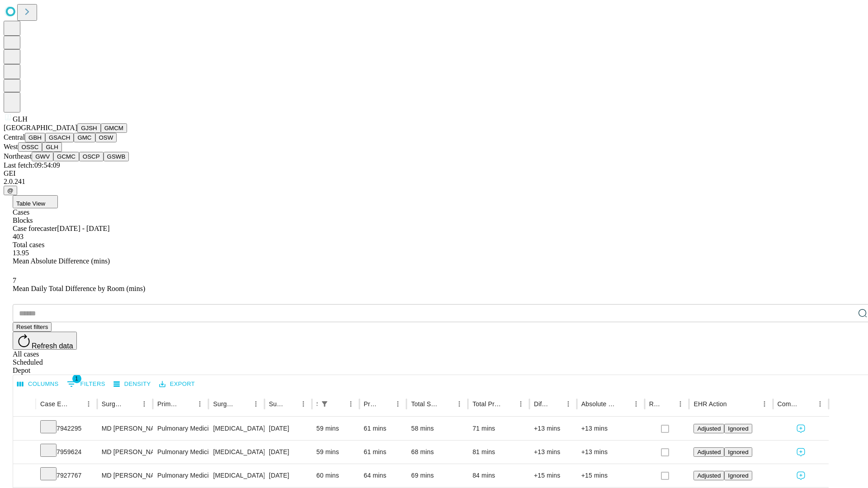 The width and height of the screenshot is (868, 488). Describe the element at coordinates (106, 138) in the screenshot. I see `button: OSW` at that location.